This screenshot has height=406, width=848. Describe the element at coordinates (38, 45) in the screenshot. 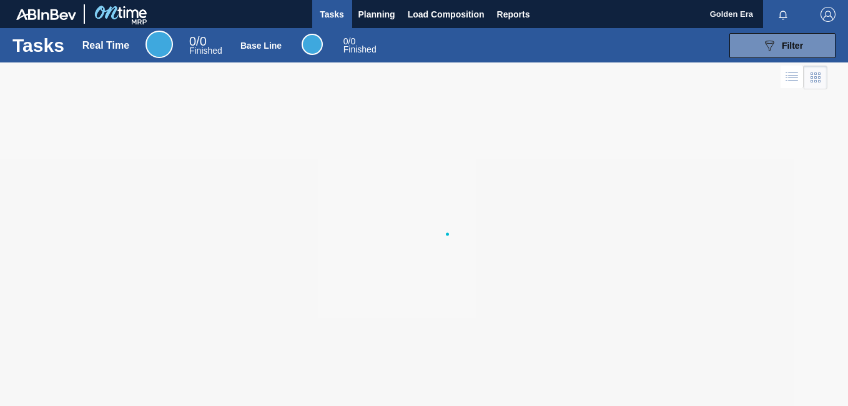

I see `h1: Tasks` at that location.